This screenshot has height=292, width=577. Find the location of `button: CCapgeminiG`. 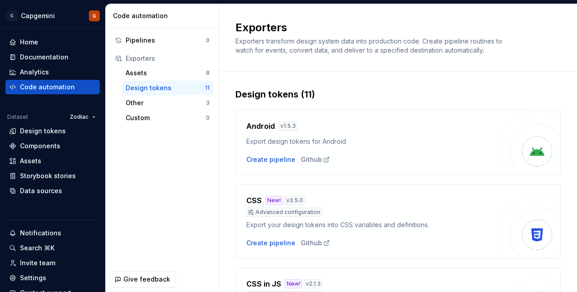

button: CCapgeminiG is located at coordinates (53, 15).